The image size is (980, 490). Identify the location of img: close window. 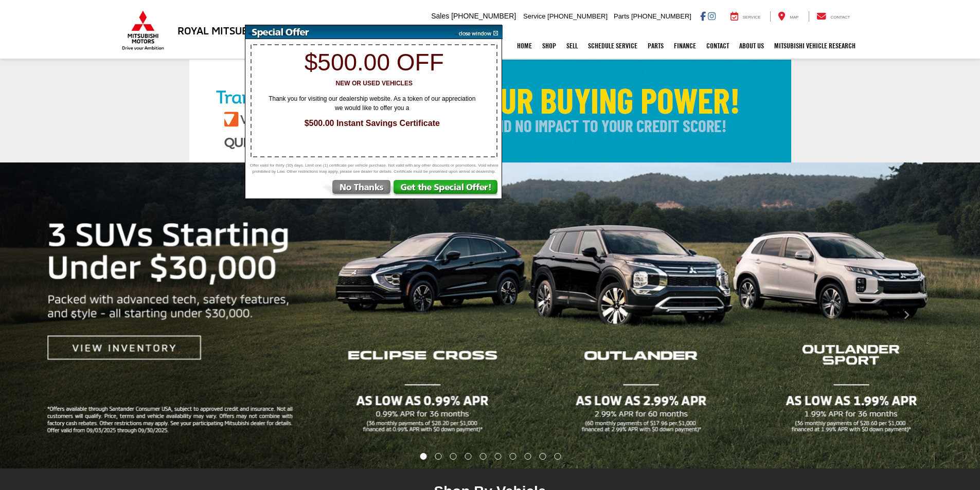
(476, 32).